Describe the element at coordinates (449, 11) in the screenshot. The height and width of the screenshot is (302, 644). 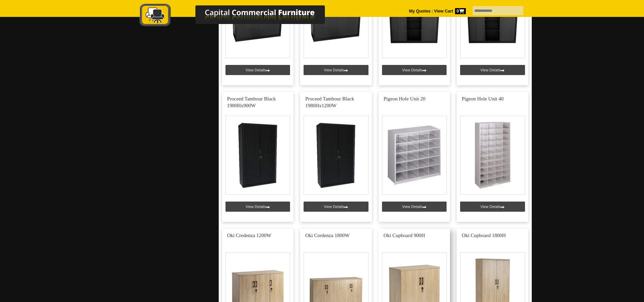
I see `a: View Cart0` at that location.